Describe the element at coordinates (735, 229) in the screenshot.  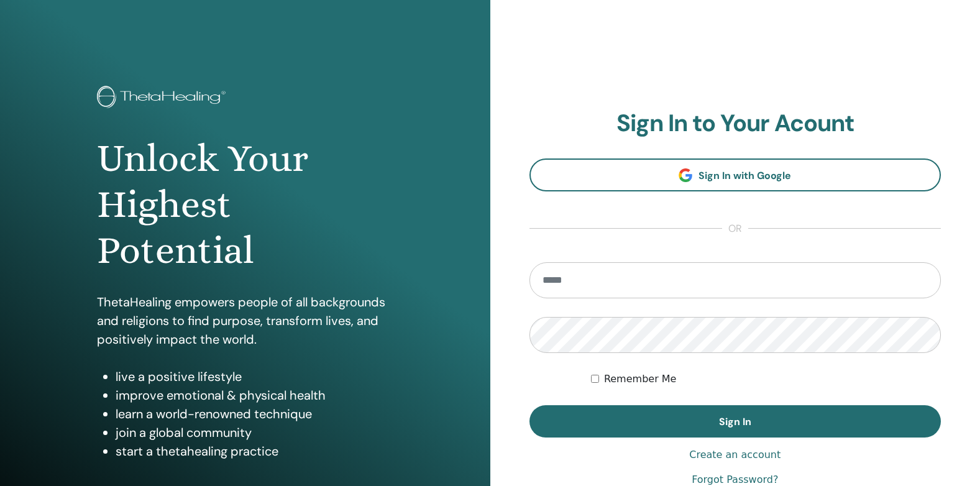
I see `span: or` at that location.